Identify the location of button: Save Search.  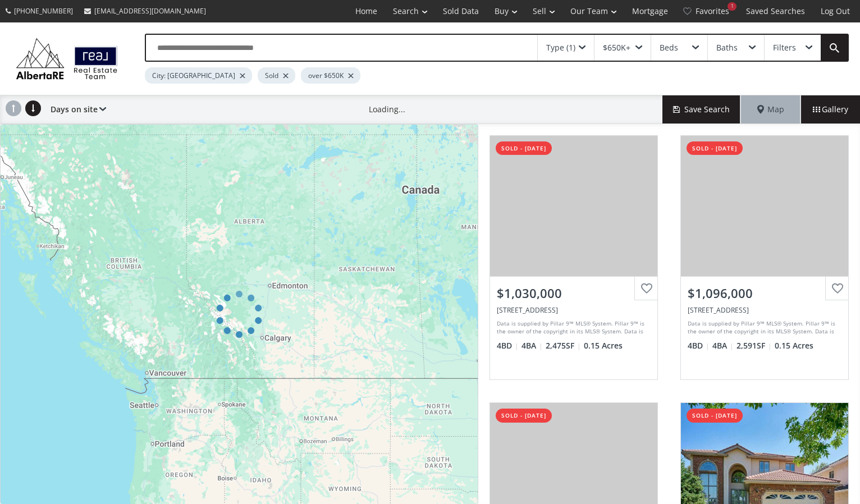
(702, 109).